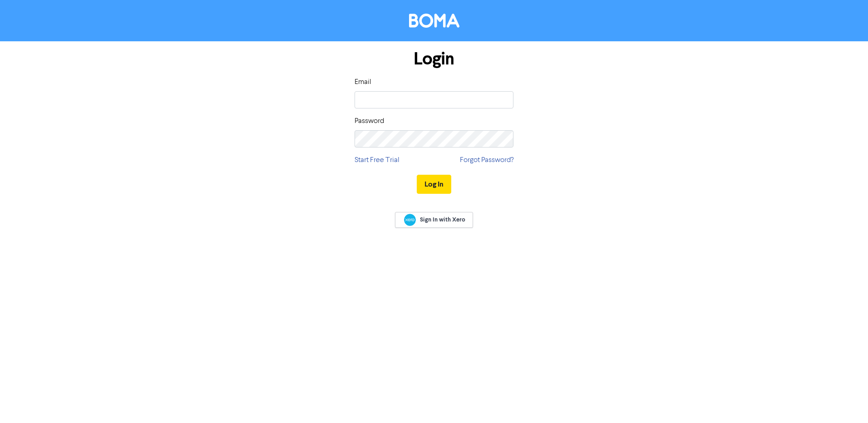 This screenshot has height=423, width=868. What do you see at coordinates (377, 160) in the screenshot?
I see `a: Start Free Trial` at bounding box center [377, 160].